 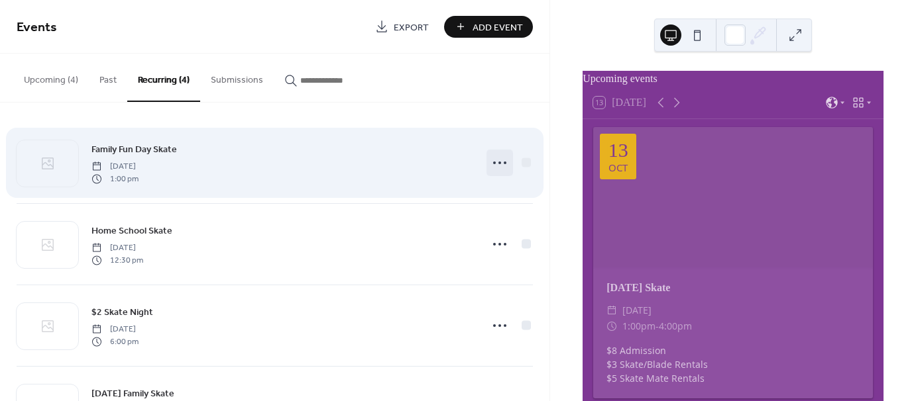 I want to click on span: 1:00 pm, so click(x=115, y=179).